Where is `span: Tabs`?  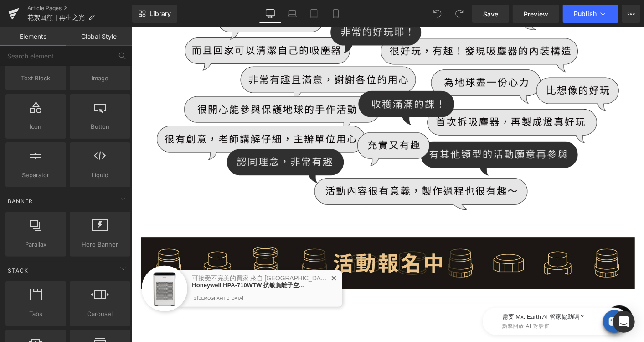
span: Tabs is located at coordinates (36, 313).